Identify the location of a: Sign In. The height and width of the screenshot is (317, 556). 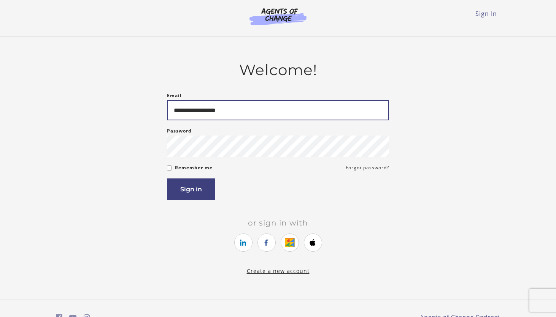
(486, 14).